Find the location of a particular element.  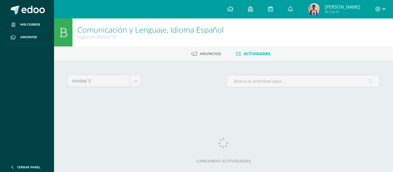

span: Actividades is located at coordinates (257, 53).